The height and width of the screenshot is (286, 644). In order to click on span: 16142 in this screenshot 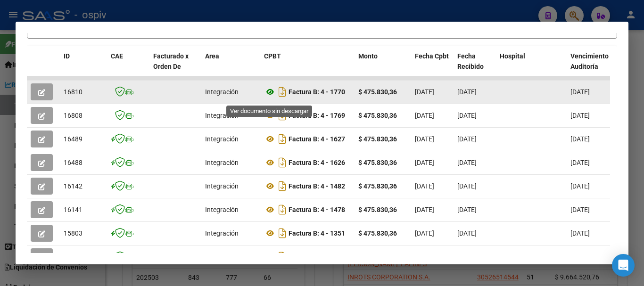, I will do `click(73, 187)`.